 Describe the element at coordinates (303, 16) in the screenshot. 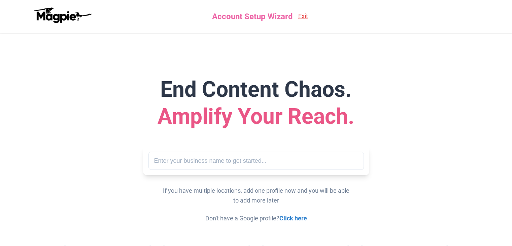

I see `a: Exit` at that location.